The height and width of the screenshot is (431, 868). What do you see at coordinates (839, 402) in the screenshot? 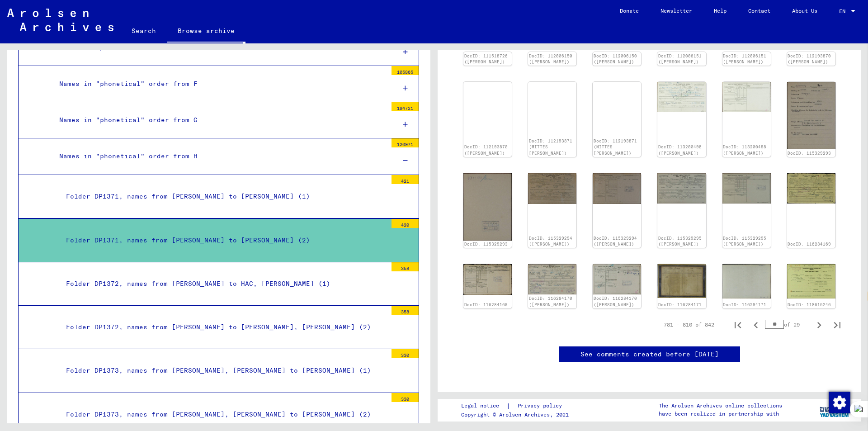
I see `div: Change consent` at bounding box center [839, 402].